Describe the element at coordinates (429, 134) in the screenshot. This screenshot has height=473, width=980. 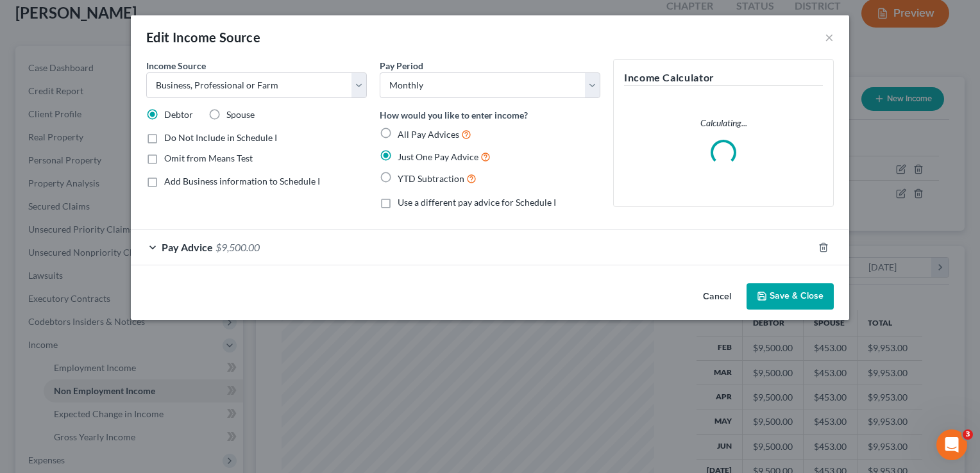
I see `span: All Pay Advices` at that location.